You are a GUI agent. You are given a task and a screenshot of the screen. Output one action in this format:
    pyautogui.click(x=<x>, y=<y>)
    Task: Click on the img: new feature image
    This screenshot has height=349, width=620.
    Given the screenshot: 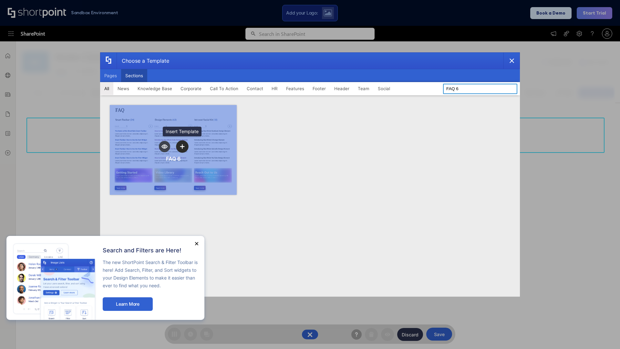 What is the action you would take?
    pyautogui.click(x=55, y=281)
    